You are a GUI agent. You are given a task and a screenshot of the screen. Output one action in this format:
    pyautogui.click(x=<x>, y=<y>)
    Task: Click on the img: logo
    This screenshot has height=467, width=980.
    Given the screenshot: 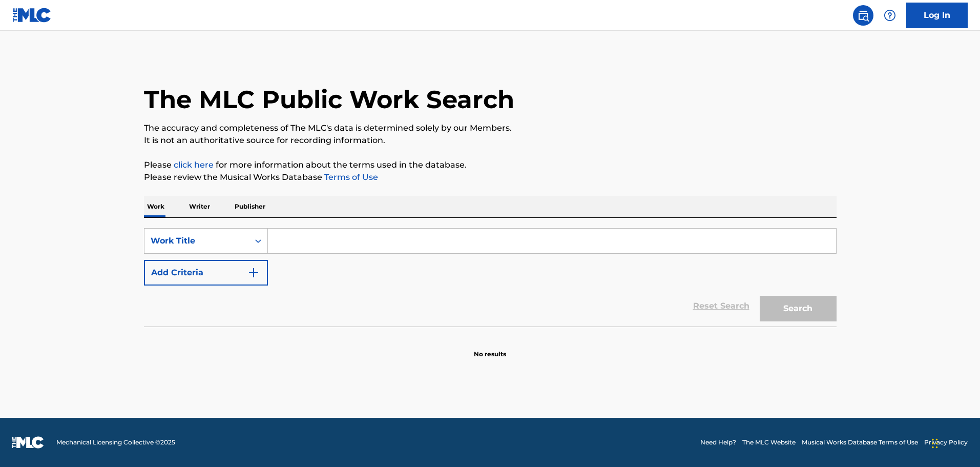 What is the action you would take?
    pyautogui.click(x=28, y=443)
    